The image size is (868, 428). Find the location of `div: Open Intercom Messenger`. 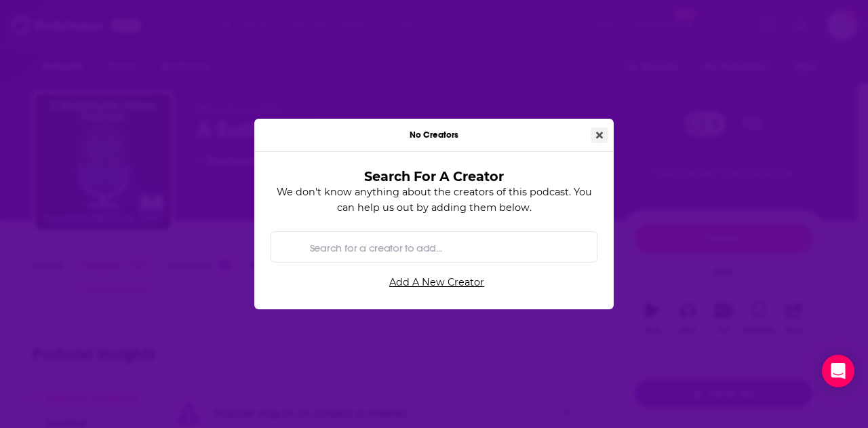

div: Open Intercom Messenger is located at coordinates (838, 371).